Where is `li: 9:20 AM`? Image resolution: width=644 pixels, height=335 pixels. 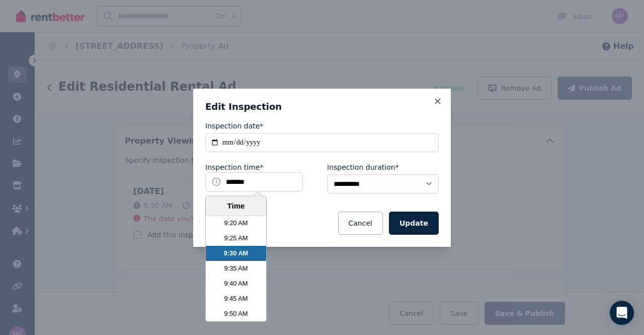 li: 9:20 AM is located at coordinates (236, 223).